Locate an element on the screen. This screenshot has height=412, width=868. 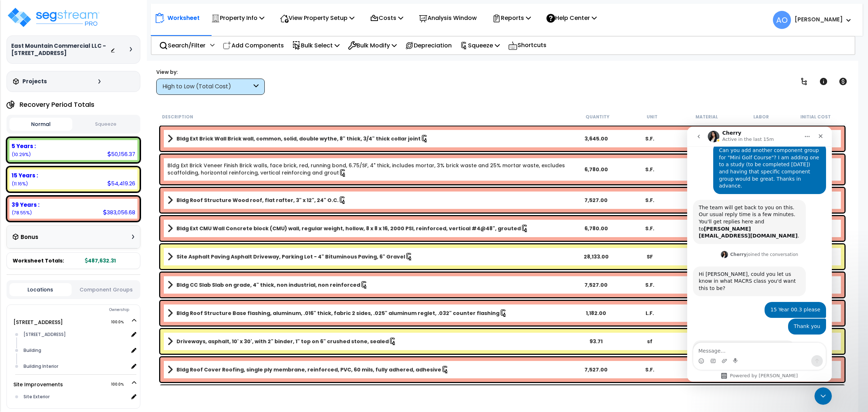
button: Emoji picker is located at coordinates (14, 234).